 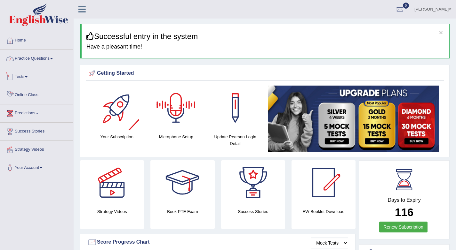 What do you see at coordinates (37, 131) in the screenshot?
I see `a: Success Stories` at bounding box center [37, 131].